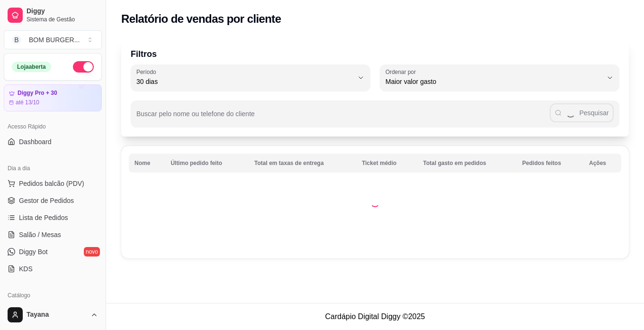  What do you see at coordinates (53, 235) in the screenshot?
I see `a: Salão / Mesas` at bounding box center [53, 235].